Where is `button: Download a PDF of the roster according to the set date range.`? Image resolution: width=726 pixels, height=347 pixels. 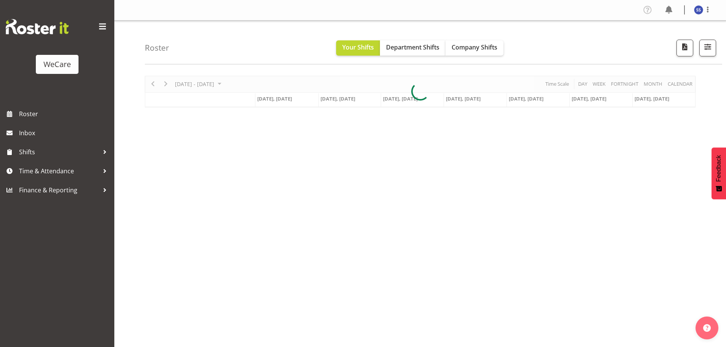
button: Download a PDF of the roster according to the set date range. is located at coordinates (685, 48).